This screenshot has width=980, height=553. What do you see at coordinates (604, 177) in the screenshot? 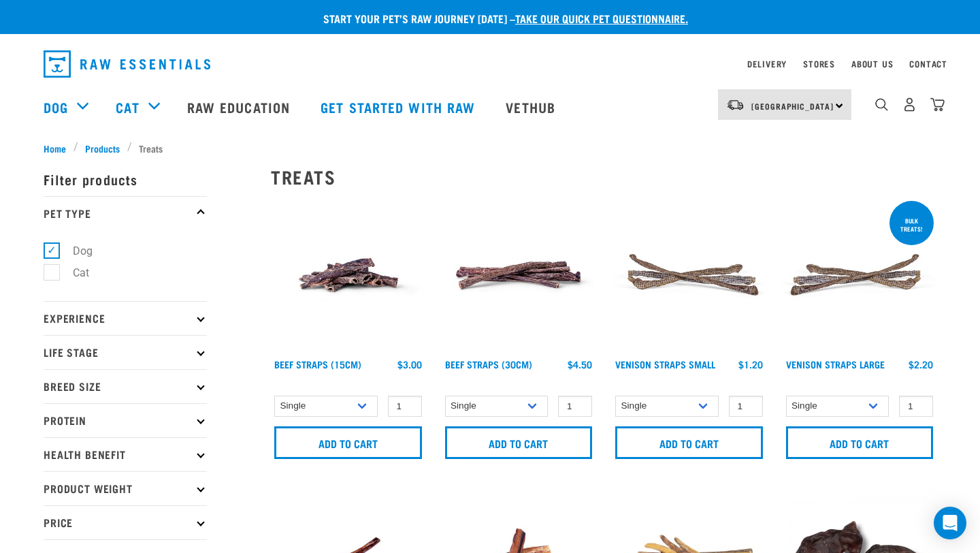
I see `h2: Treats` at bounding box center [604, 177].